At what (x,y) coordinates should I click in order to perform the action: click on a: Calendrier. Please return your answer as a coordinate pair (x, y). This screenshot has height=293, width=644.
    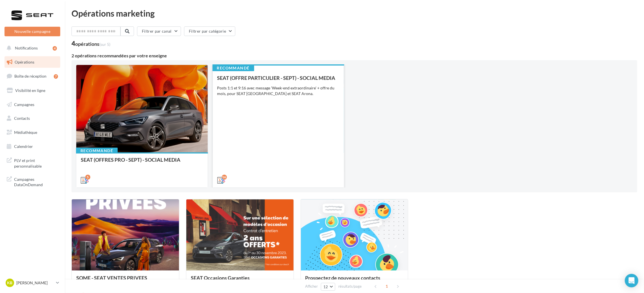
    Looking at the image, I should click on (32, 147).